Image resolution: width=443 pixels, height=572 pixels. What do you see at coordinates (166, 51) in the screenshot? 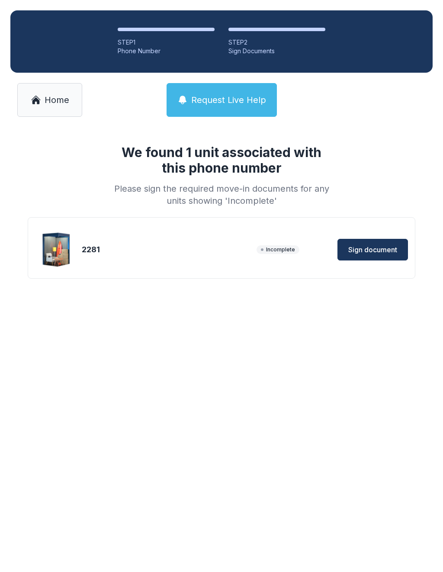
I see `div: Phone Number` at bounding box center [166, 51].